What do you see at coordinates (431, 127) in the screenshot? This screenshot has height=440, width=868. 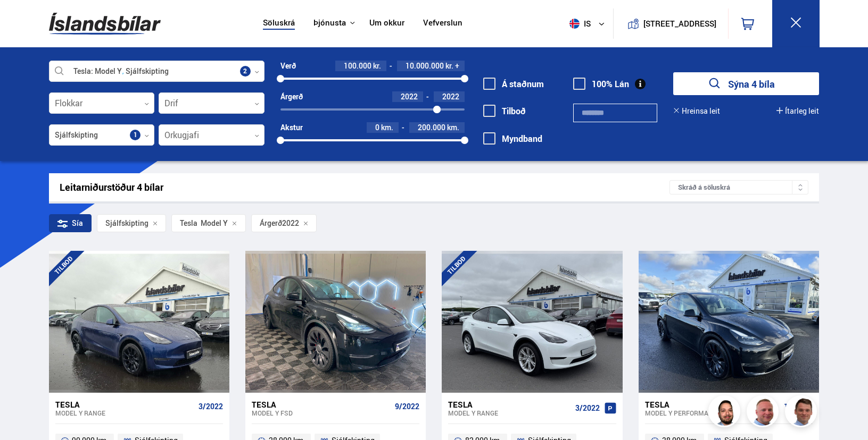 I see `span: 200.000` at bounding box center [431, 127].